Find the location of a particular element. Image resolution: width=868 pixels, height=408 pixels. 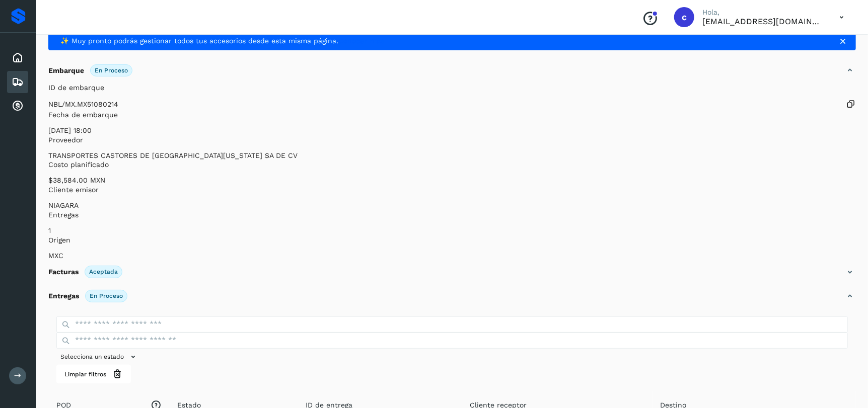

a: Conocer más is located at coordinates (361, 41).